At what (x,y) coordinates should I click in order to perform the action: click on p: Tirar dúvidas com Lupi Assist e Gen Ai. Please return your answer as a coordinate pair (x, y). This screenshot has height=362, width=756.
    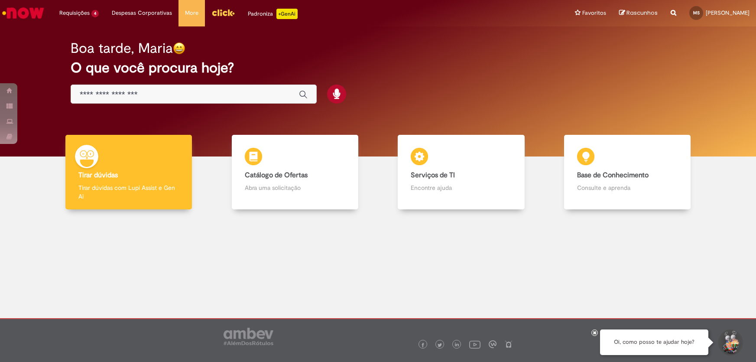
    Looking at the image, I should click on (129, 192).